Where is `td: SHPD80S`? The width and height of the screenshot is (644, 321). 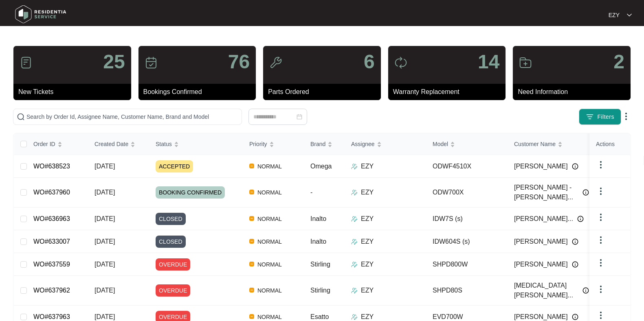 td: SHPD80S is located at coordinates (467, 291).